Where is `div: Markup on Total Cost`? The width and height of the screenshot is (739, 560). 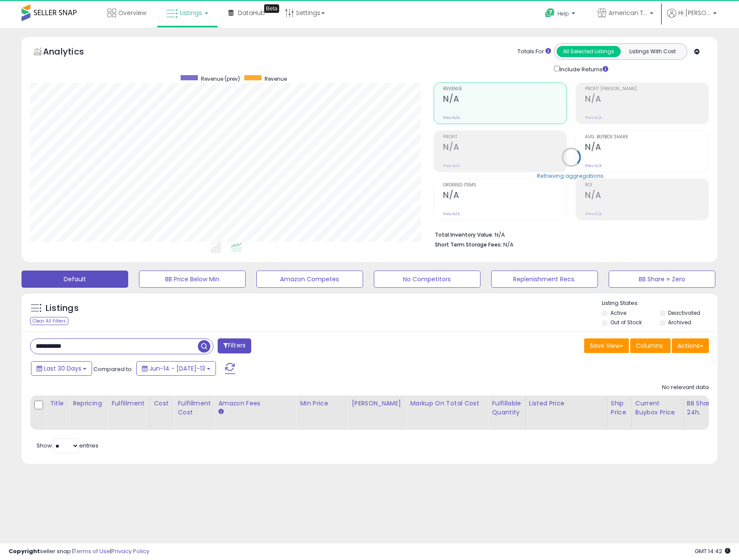 div: Markup on Total Cost is located at coordinates (447, 404).